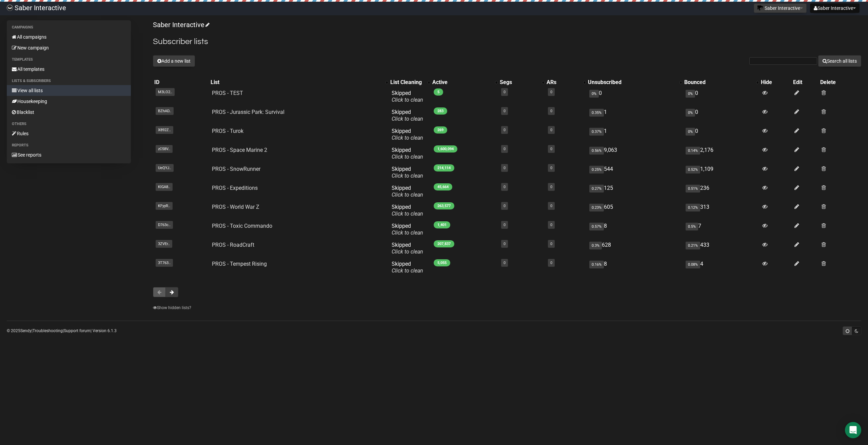 The image size is (868, 445). I want to click on td: 544, so click(635, 173).